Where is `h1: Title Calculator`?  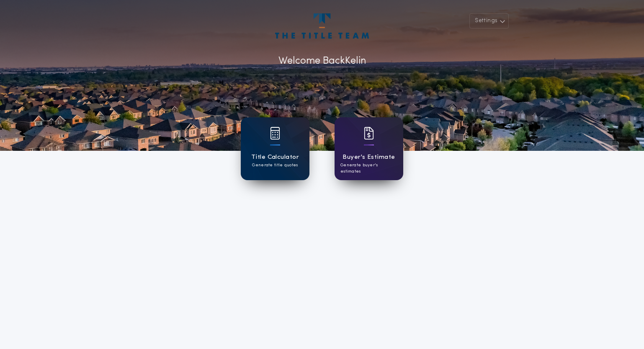 h1: Title Calculator is located at coordinates (275, 157).